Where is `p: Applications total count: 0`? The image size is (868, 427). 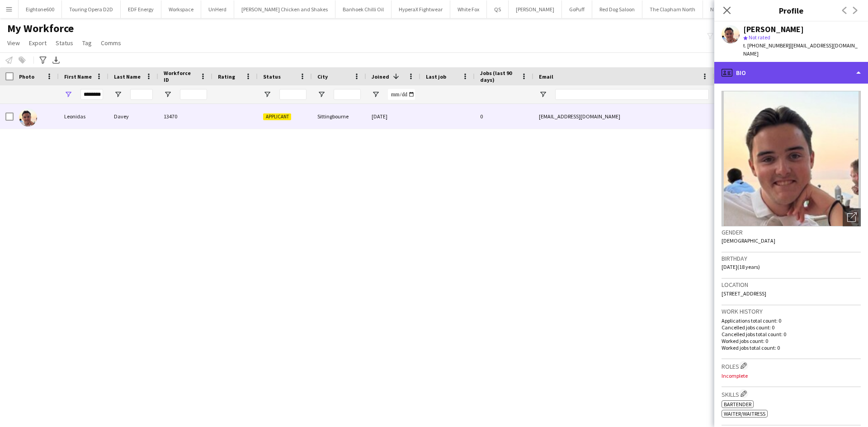
p: Applications total count: 0 is located at coordinates (792, 321).